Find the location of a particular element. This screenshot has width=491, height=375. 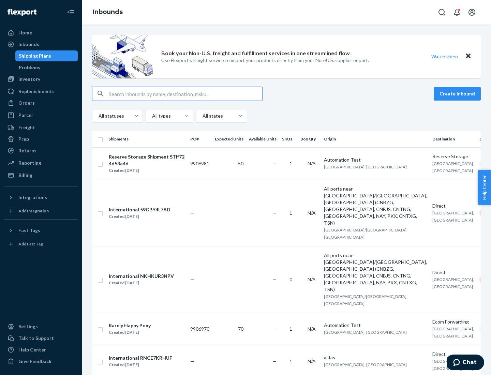

a: Freight is located at coordinates (41, 128).